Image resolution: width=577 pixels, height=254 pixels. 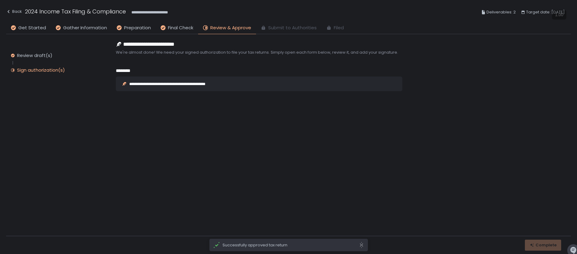 I want to click on span: Review & Approve, so click(x=231, y=28).